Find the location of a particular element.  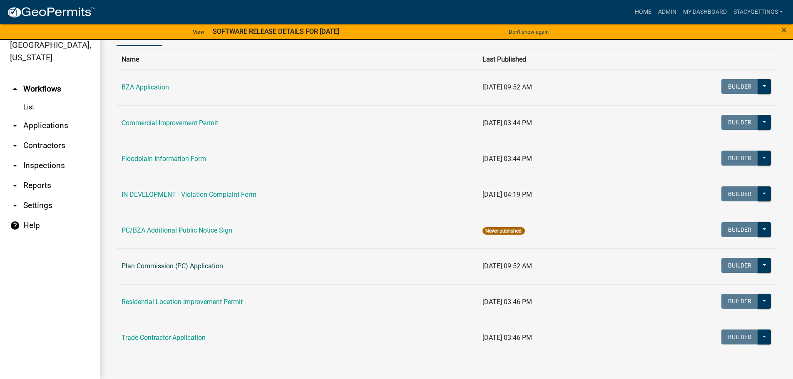

i: arrow_drop_up is located at coordinates (15, 89).